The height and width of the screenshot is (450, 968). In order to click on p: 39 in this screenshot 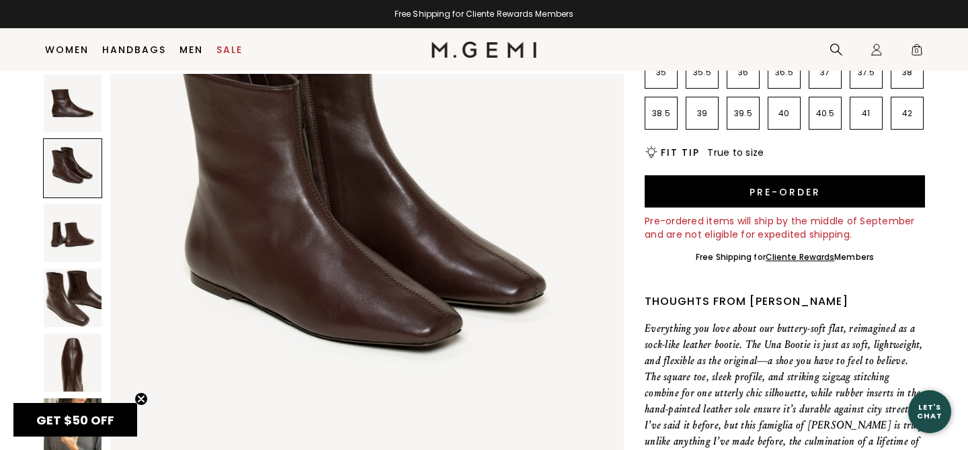, I will do `click(702, 114)`.